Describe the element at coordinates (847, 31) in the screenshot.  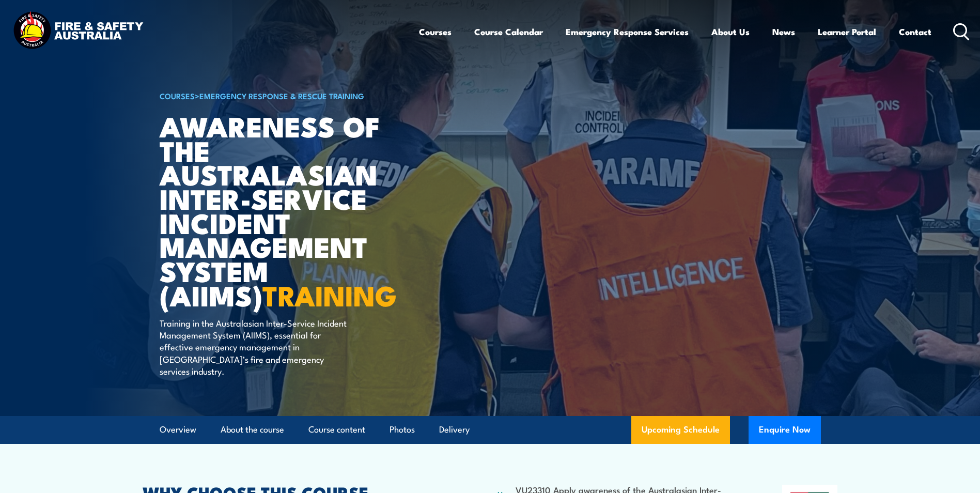
I see `a: Learner Portal` at that location.